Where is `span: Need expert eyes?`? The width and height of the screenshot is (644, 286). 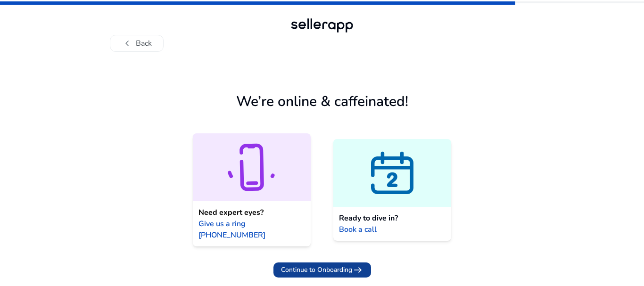 span: Need expert eyes? is located at coordinates (231, 213).